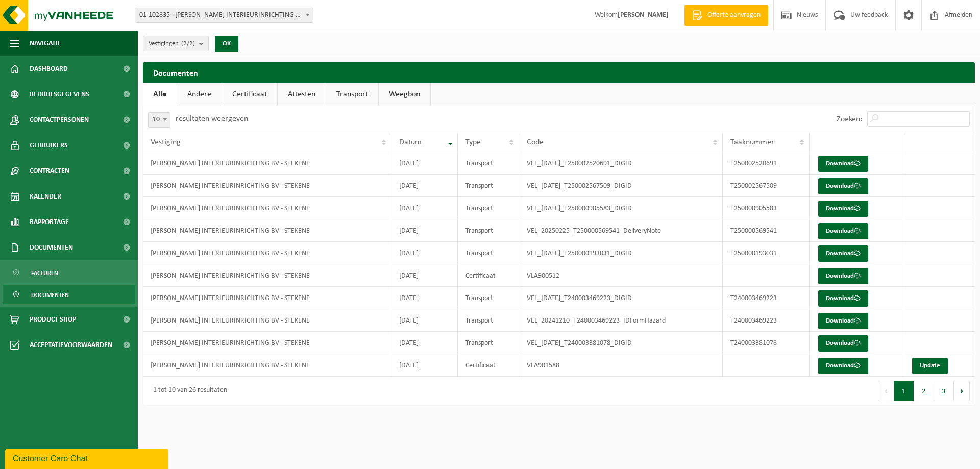  What do you see at coordinates (726, 15) in the screenshot?
I see `a: Offerte aanvragen` at bounding box center [726, 15].